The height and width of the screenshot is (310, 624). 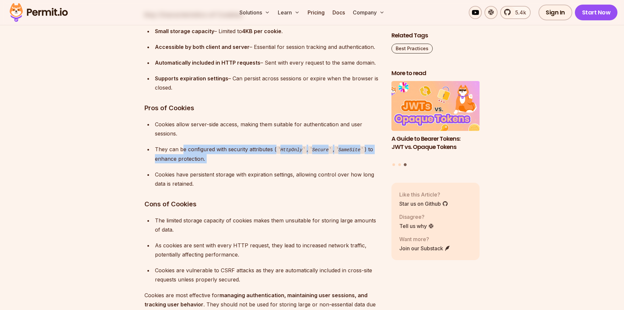 I want to click on code: Secure, so click(x=321, y=150).